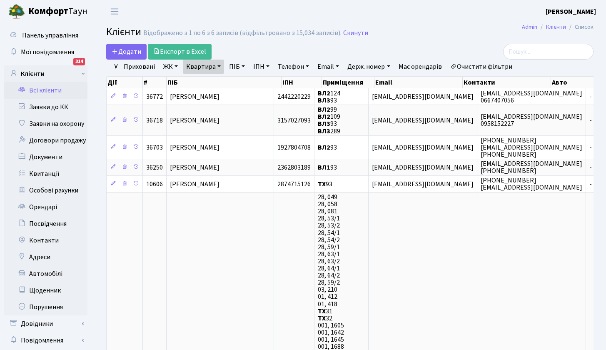  Describe the element at coordinates (46, 90) in the screenshot. I see `a: Всі клієнти` at that location.